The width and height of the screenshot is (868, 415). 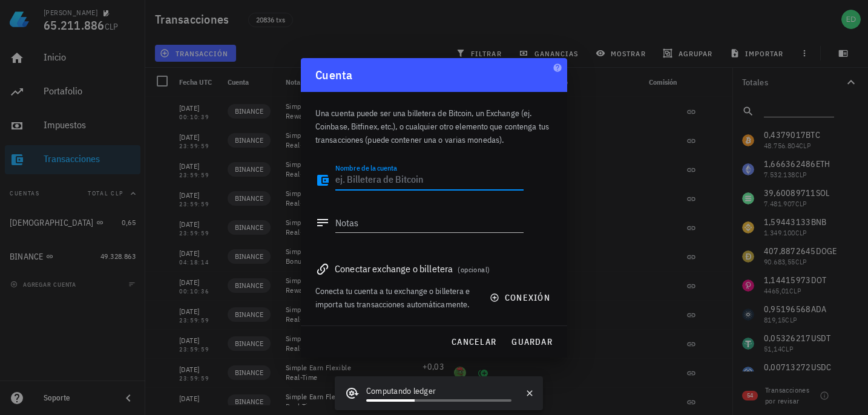 What do you see at coordinates (439, 392) in the screenshot?
I see `div: Computando ledger` at bounding box center [439, 392].